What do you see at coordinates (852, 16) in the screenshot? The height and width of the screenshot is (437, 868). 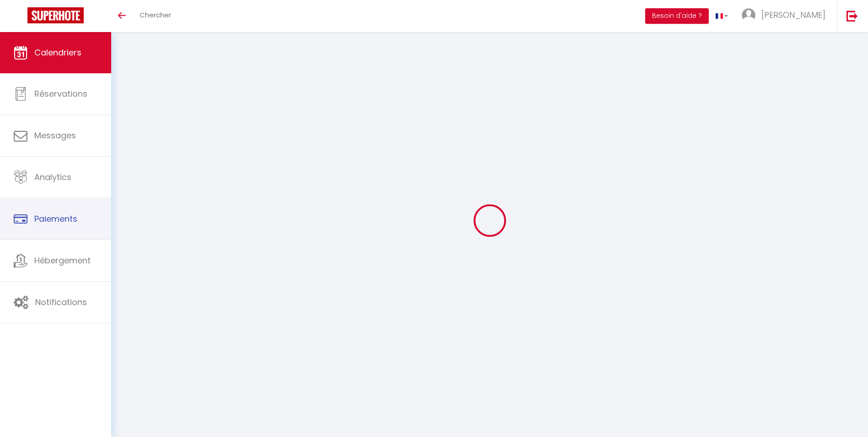 I see `img: logout` at bounding box center [852, 16].